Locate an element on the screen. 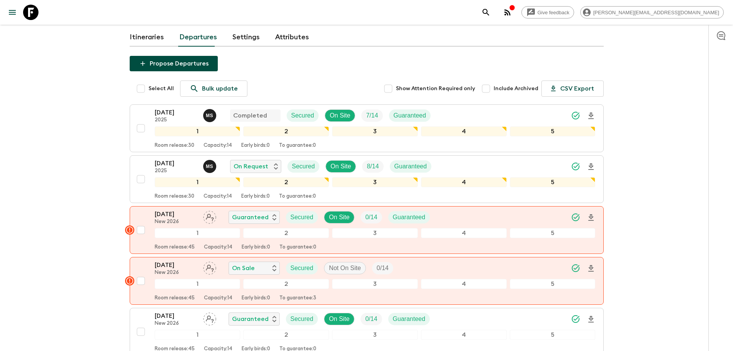 The image size is (733, 351). p: To guarantee: 3 is located at coordinates (298, 298).